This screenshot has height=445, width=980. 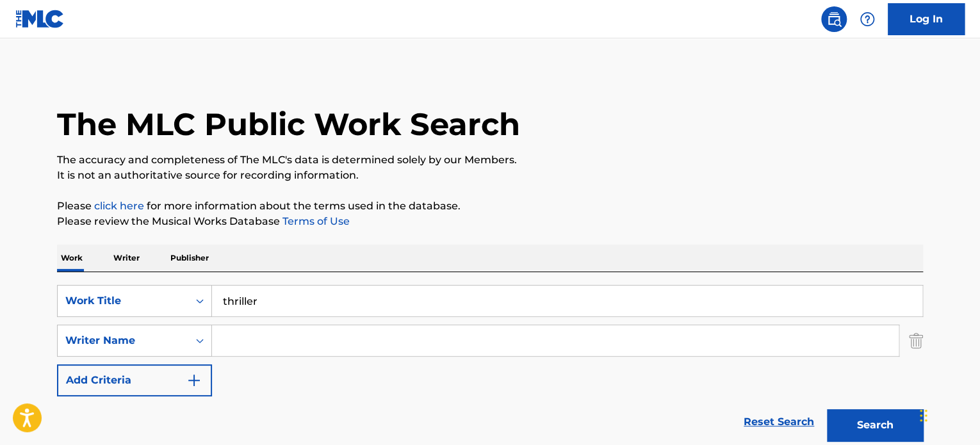 What do you see at coordinates (948, 414) in the screenshot?
I see `div: Chat Widget` at bounding box center [948, 414].